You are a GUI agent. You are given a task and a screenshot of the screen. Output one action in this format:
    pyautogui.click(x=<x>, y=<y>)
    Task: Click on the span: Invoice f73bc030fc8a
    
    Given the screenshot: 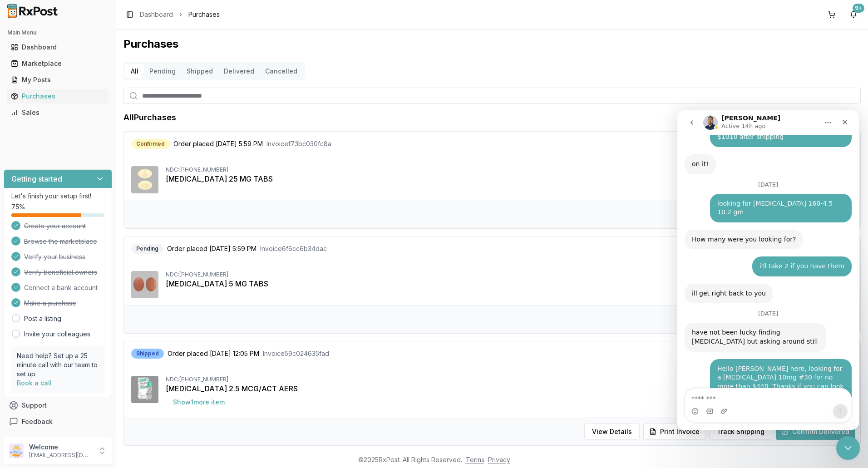 What is the action you would take?
    pyautogui.click(x=299, y=144)
    